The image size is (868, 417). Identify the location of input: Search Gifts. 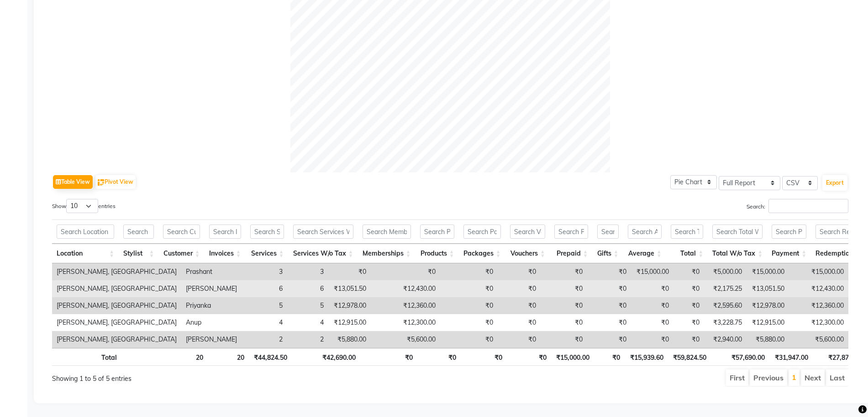
(608, 231).